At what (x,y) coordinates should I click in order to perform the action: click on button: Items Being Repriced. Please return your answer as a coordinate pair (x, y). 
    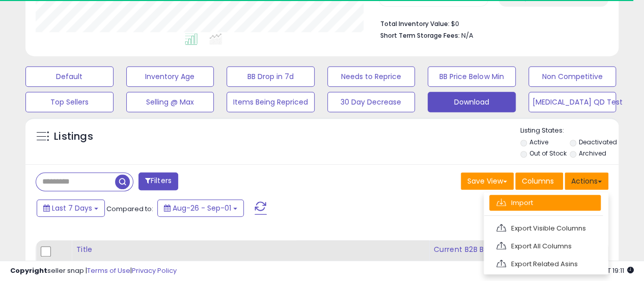
    Looking at the image, I should click on (270, 102).